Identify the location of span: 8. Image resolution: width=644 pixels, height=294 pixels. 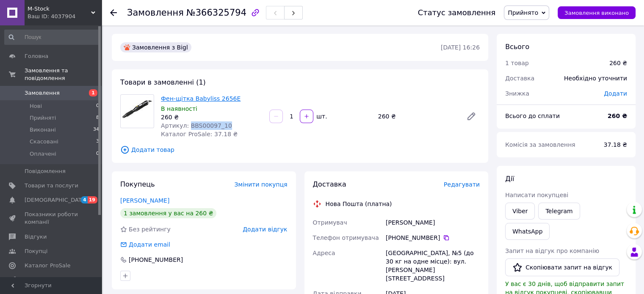
(97, 118).